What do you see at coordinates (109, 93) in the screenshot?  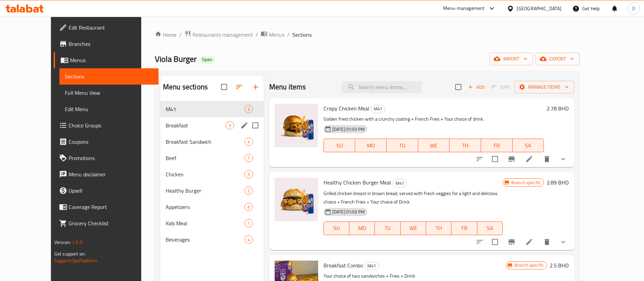 I see `a: Full Menu View` at bounding box center [109, 93].